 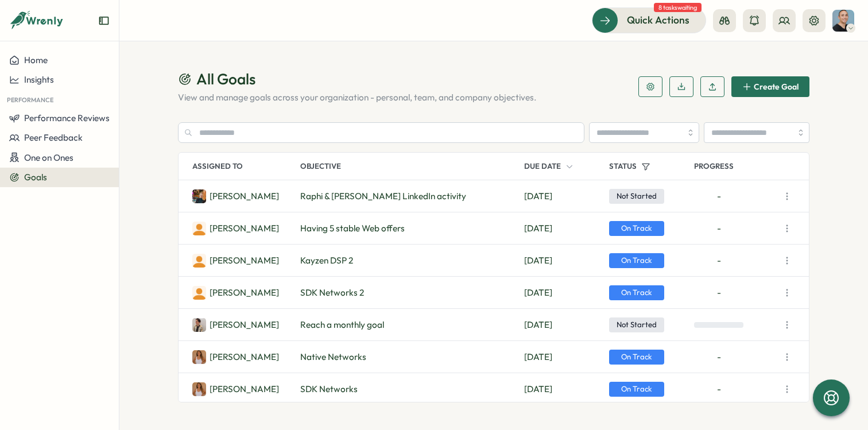 I want to click on span: Having 5 stable Web offers, so click(x=353, y=228).